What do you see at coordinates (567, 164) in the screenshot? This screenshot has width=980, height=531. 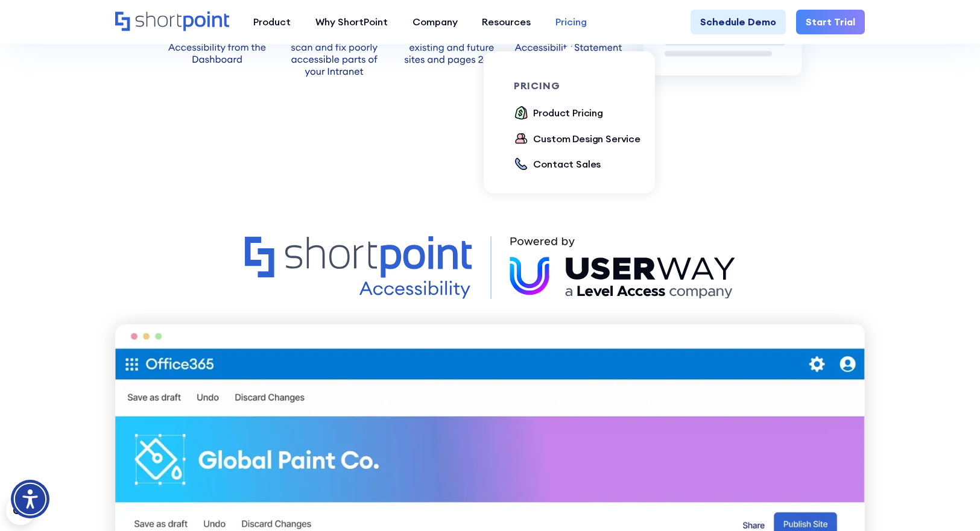 I see `div: Contact Sales` at bounding box center [567, 164].